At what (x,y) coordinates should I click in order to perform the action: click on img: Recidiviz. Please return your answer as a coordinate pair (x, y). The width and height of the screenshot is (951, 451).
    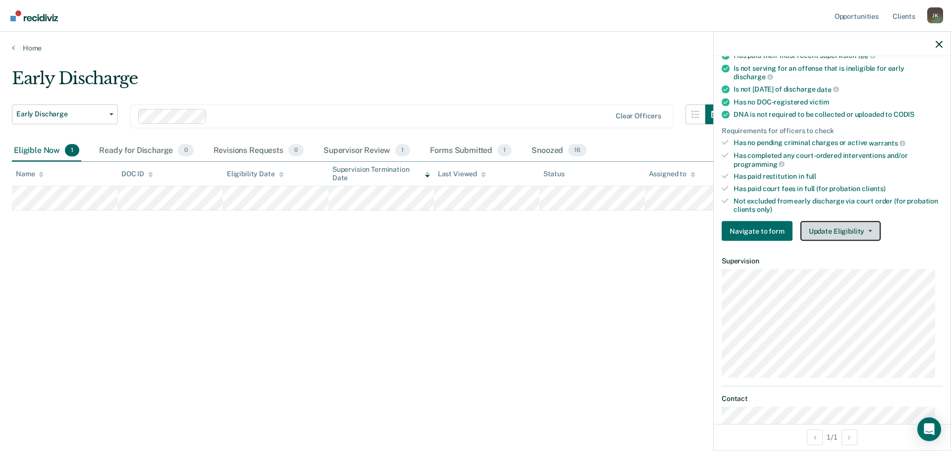
    Looking at the image, I should click on (34, 16).